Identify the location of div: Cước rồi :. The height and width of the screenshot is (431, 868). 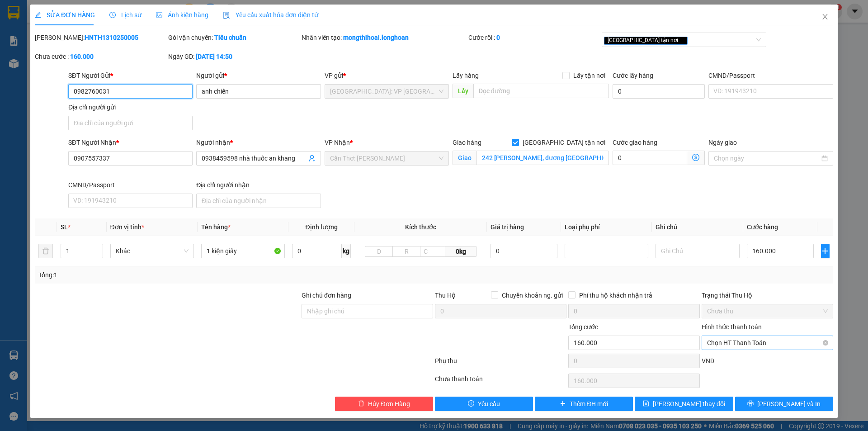
(534, 37).